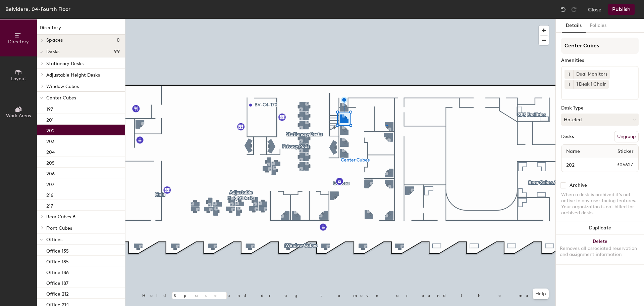  Describe the element at coordinates (55, 40) in the screenshot. I see `span: Spaces` at that location.